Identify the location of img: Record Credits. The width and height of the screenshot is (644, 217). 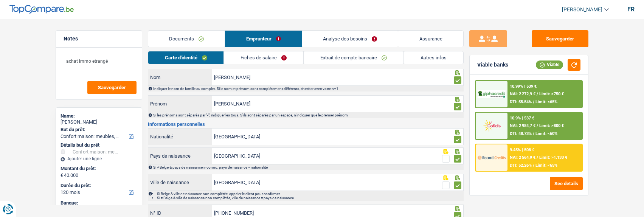
(492, 157).